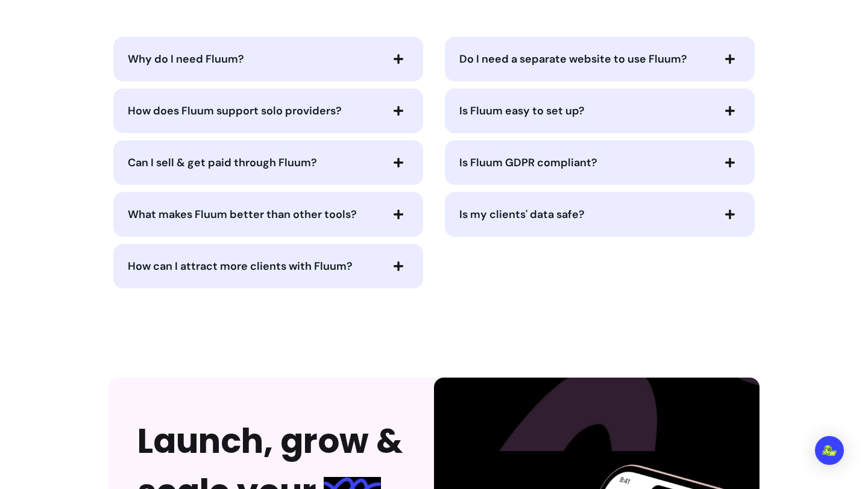  I want to click on button: Is Fluum easy to set up?, so click(600, 111).